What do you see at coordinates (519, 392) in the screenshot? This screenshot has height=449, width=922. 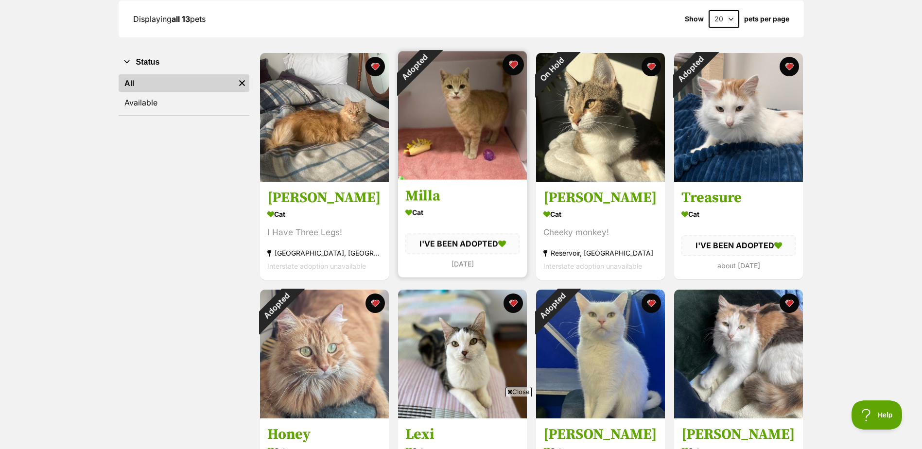 I see `span: Close` at bounding box center [519, 392].